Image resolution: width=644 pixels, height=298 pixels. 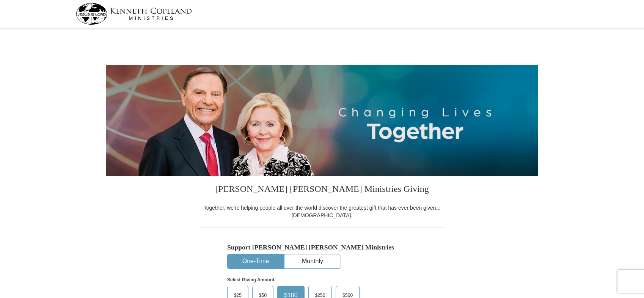 I want to click on strong: Select Giving Amount, so click(x=251, y=280).